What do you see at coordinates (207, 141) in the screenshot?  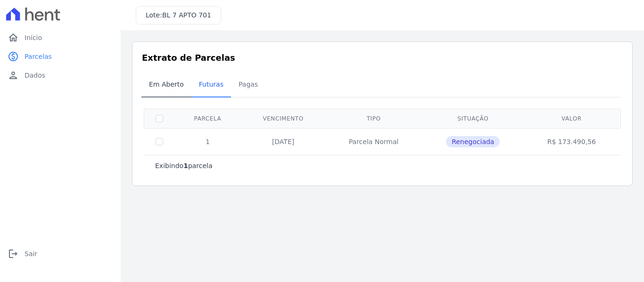 I see `td: 1` at bounding box center [207, 141].